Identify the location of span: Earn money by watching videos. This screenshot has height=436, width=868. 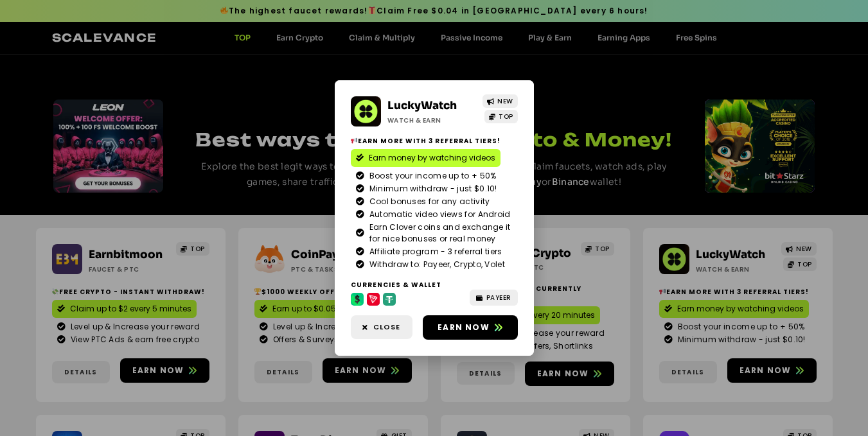
(432, 158).